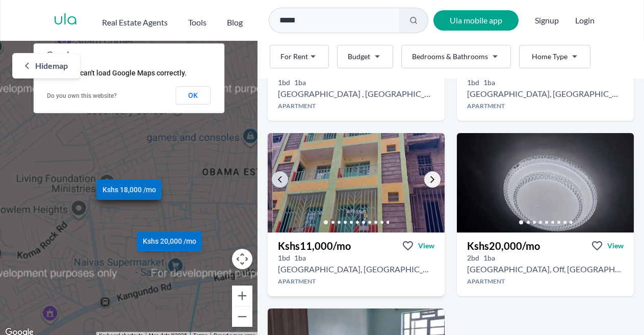  What do you see at coordinates (129, 190) in the screenshot?
I see `button: Kshs 18,000 /mo` at bounding box center [129, 190].